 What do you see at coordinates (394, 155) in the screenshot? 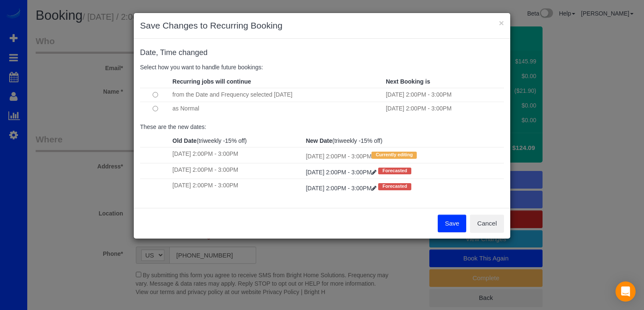
I see `span: Currently editing` at bounding box center [394, 155].